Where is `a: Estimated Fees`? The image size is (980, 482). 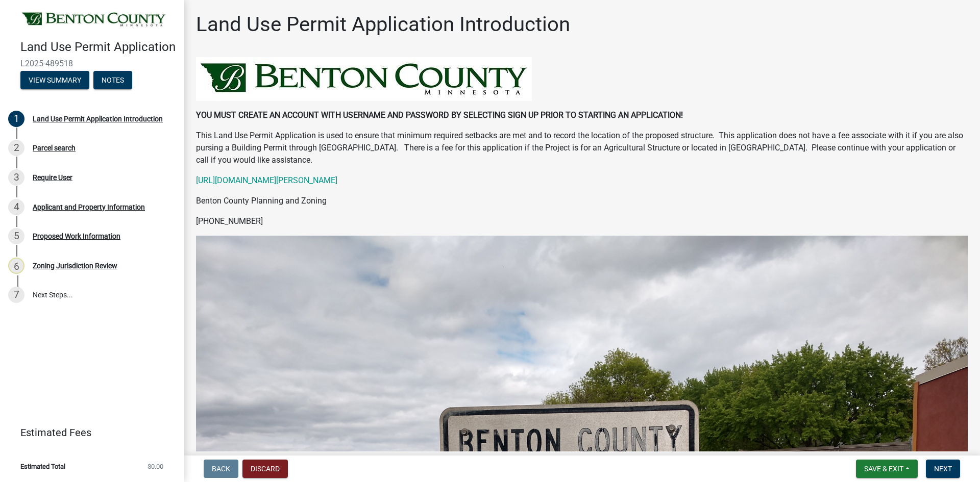
a: Estimated Fees is located at coordinates (88, 432).